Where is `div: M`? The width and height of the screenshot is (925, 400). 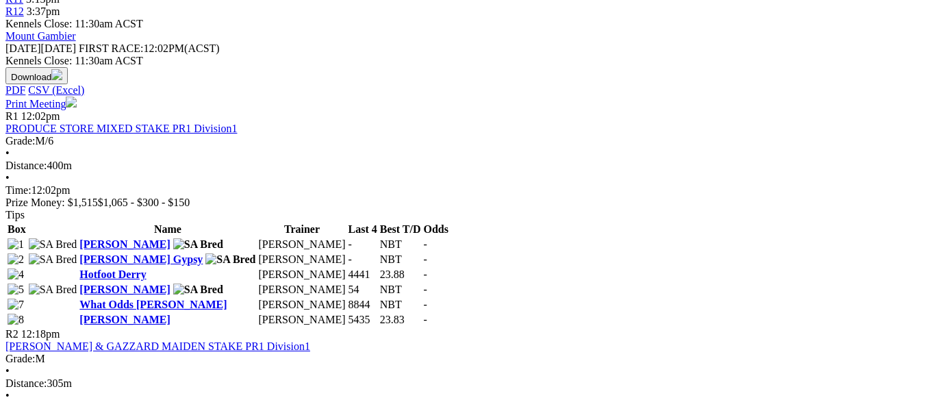
div: M is located at coordinates (462, 359).